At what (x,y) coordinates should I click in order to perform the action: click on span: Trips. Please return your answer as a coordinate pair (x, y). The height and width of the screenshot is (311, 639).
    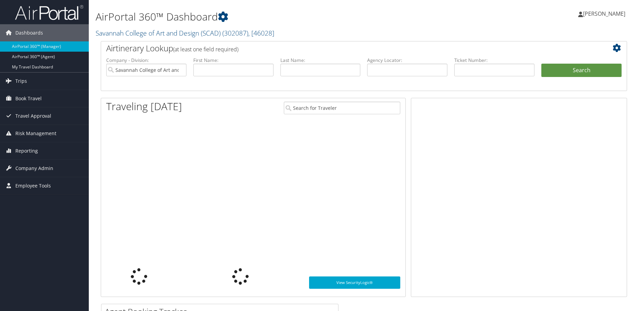
    Looking at the image, I should click on (21, 81).